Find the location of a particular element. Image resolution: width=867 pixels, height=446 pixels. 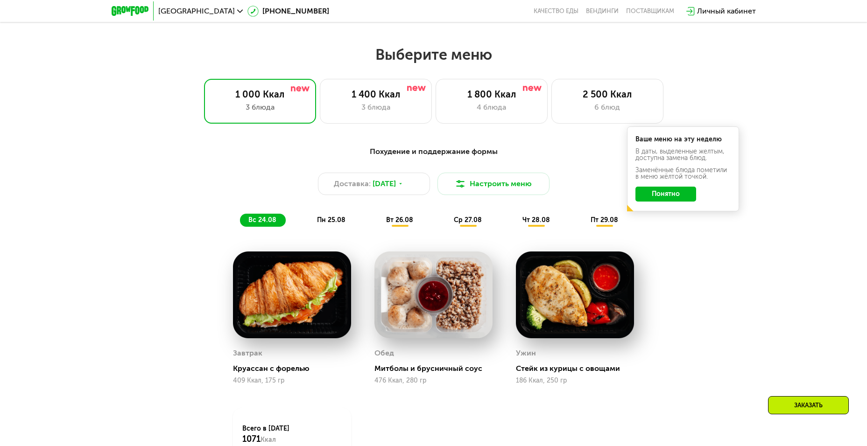

a: Качество еды is located at coordinates (556, 11).